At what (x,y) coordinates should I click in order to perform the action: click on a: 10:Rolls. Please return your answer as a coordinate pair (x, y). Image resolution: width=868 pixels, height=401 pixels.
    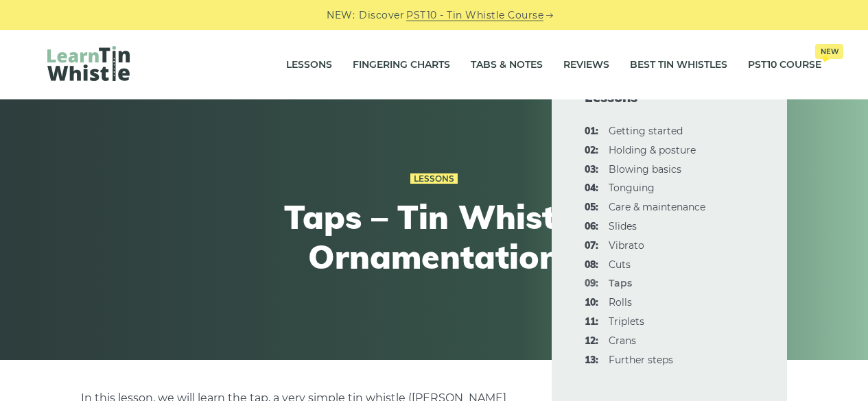
    Looking at the image, I should click on (620, 303).